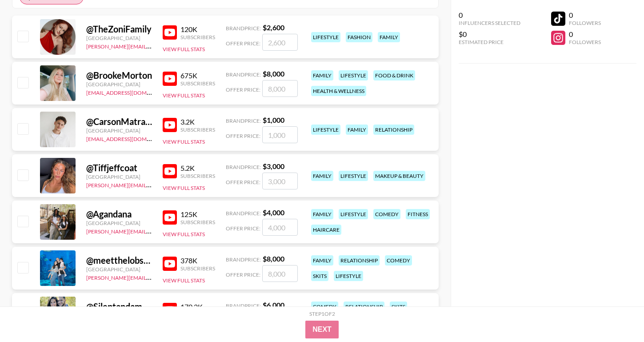 This screenshot has width=644, height=342. I want to click on div: @ CarsonMatranga, so click(119, 121).